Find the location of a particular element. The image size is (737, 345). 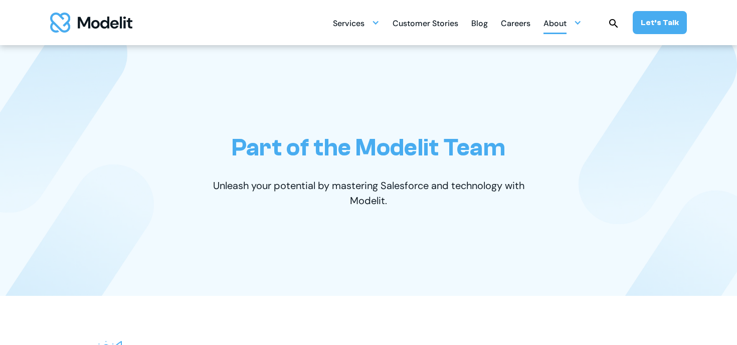

a: Blog is located at coordinates (479, 23).